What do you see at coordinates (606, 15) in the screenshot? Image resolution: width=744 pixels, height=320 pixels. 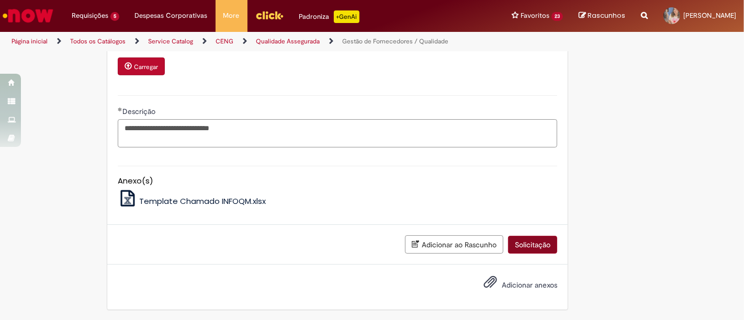 I see `span: Rascunhos` at bounding box center [606, 15].